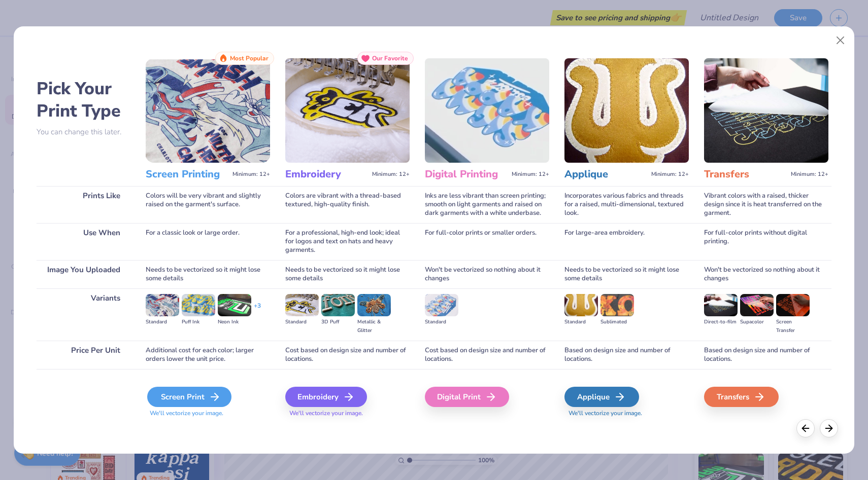  I want to click on div: Variants, so click(84, 314).